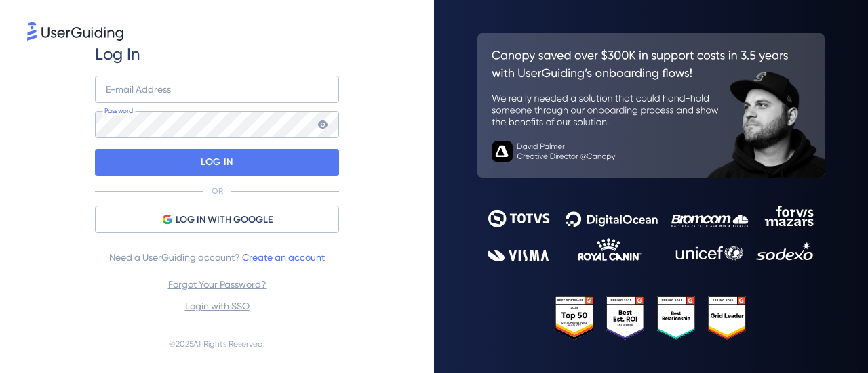  Describe the element at coordinates (75, 31) in the screenshot. I see `img: 8faab4ba6bc7696a72372aa768b0286c.svg` at that location.